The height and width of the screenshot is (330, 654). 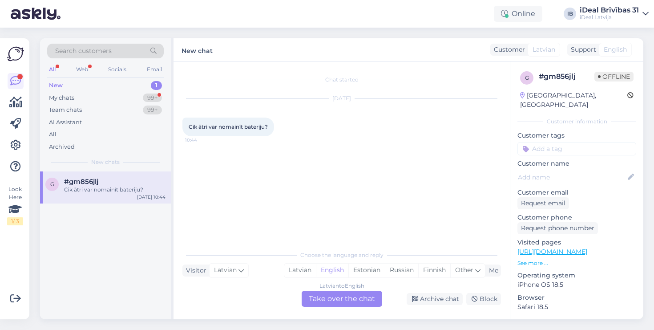 I want to click on div: Choose the language and reply, so click(x=342, y=255).